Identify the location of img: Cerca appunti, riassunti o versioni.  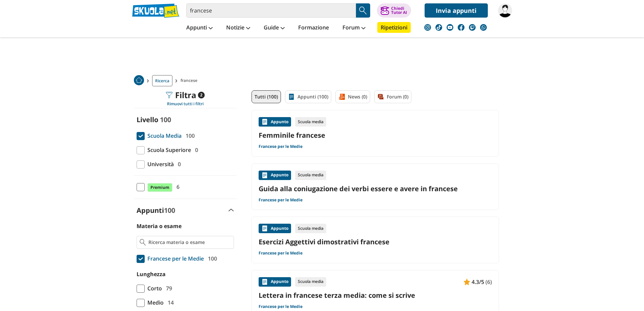
(363, 11).